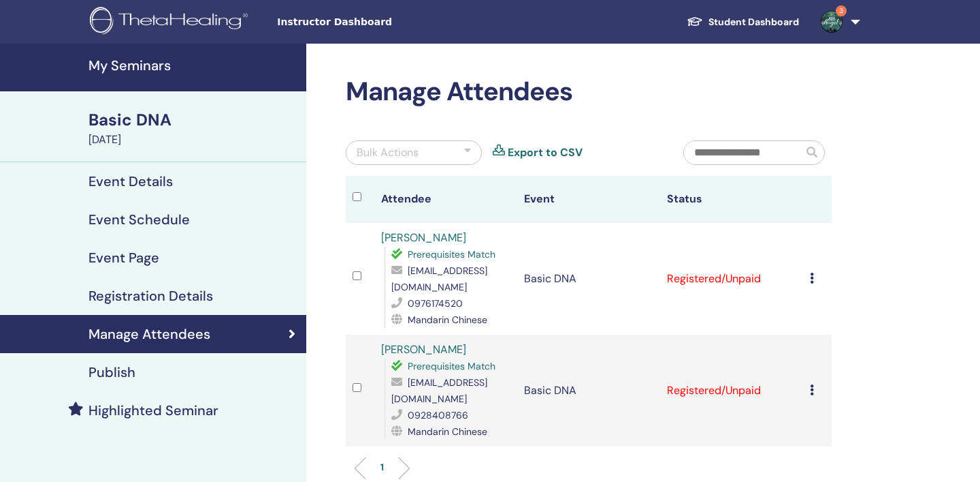 The height and width of the screenshot is (482, 980). What do you see at coordinates (150, 296) in the screenshot?
I see `h4: Registration Details` at bounding box center [150, 296].